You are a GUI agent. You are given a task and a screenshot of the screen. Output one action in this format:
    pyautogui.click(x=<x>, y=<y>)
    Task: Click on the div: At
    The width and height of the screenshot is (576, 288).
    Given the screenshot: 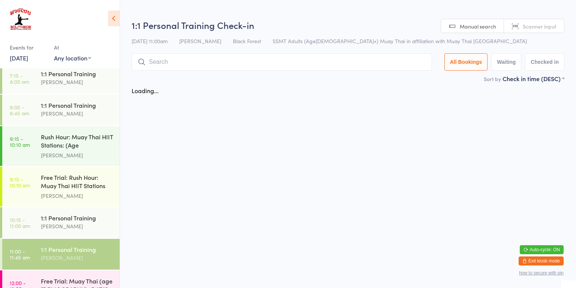 What is the action you would take?
    pyautogui.click(x=72, y=47)
    